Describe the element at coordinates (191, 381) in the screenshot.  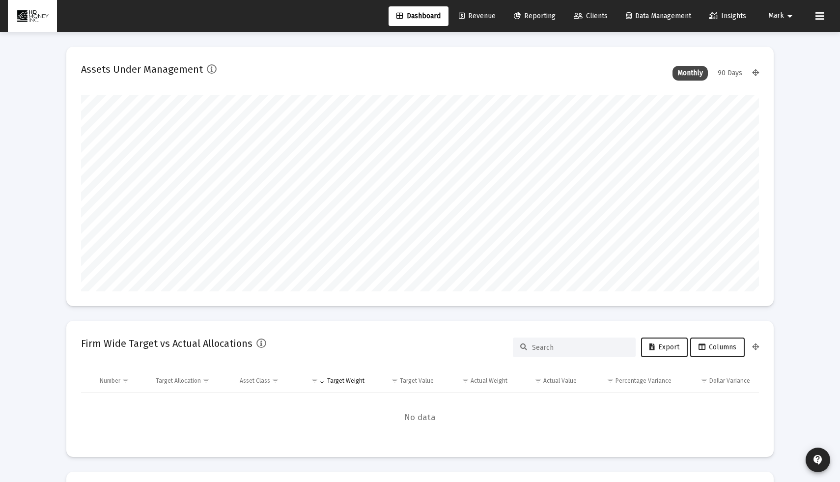
I see `td: Column Target Allocation` at that location.